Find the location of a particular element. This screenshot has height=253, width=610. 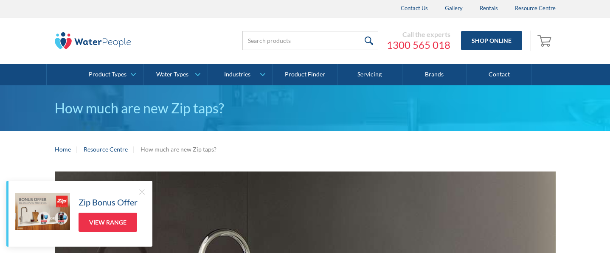

div: Call the experts is located at coordinates (418, 34).